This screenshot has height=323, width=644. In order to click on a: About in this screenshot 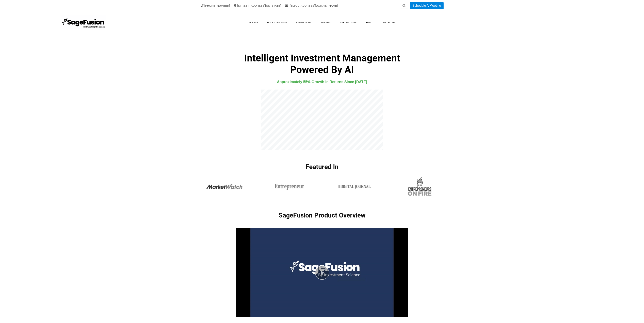, I will do `click(369, 22)`.